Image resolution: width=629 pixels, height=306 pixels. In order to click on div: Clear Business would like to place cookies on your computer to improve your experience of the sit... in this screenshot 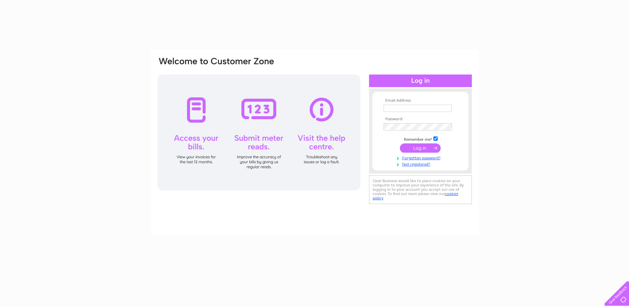, I will do `click(420, 190)`.